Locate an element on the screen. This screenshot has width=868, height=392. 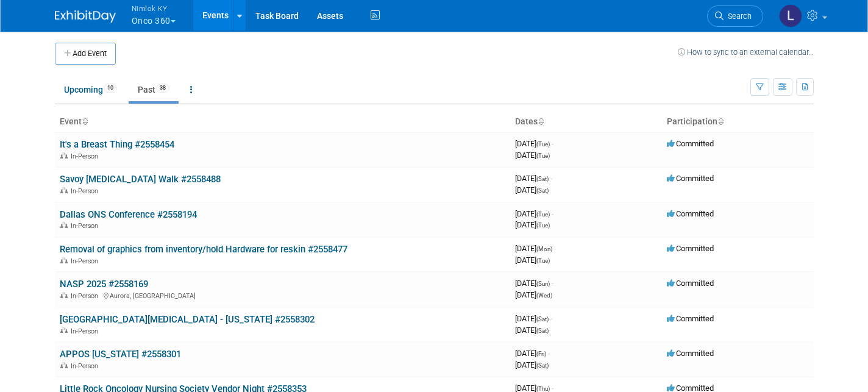
th: Participation is located at coordinates (737, 122).